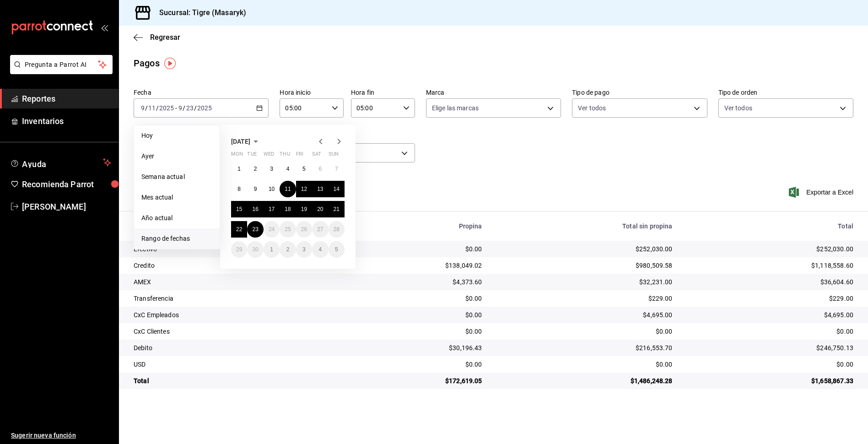  What do you see at coordinates (165, 37) in the screenshot?
I see `span: Regresar` at bounding box center [165, 37].